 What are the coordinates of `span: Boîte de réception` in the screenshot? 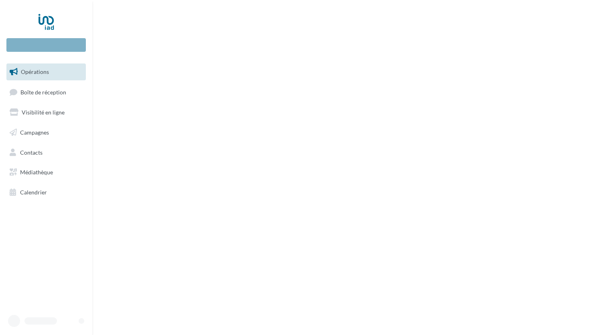 It's located at (43, 92).